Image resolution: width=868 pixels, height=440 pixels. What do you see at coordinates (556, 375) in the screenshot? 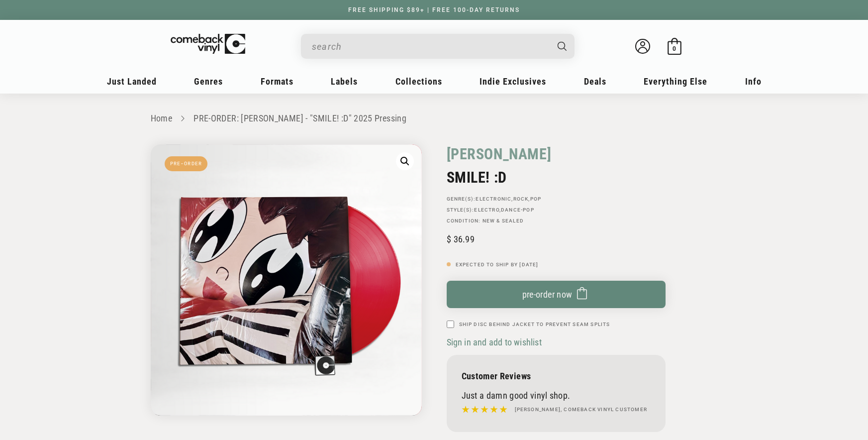
I see `p: Customer Reviews` at bounding box center [556, 375].